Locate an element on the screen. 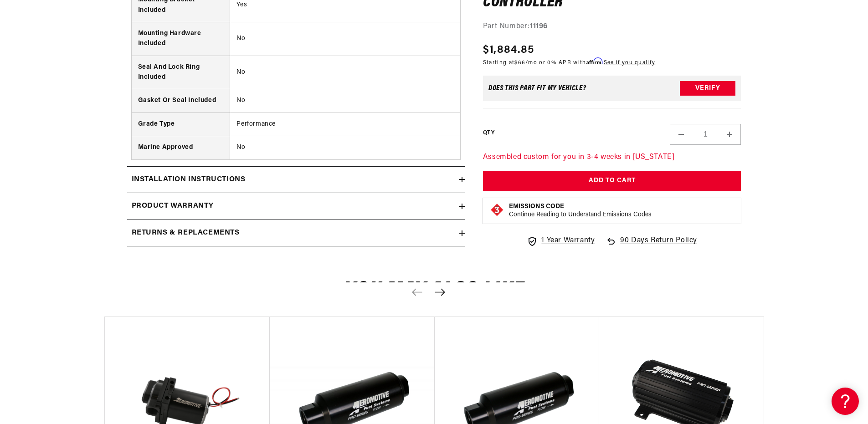  span: $66 is located at coordinates (520, 63).